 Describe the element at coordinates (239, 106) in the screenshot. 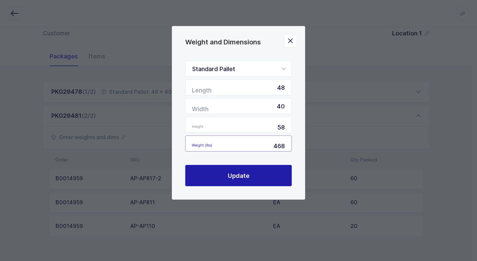

I see `input: Width` at that location.